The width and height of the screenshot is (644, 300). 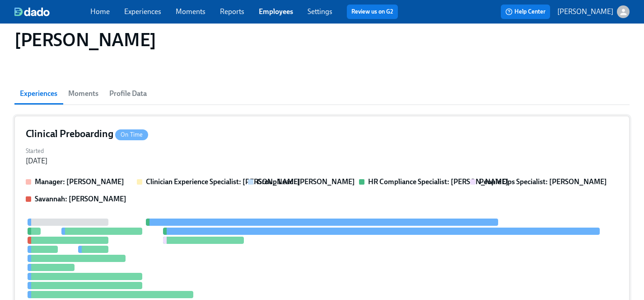 What do you see at coordinates (128, 94) in the screenshot?
I see `span: Profile Data` at bounding box center [128, 94].